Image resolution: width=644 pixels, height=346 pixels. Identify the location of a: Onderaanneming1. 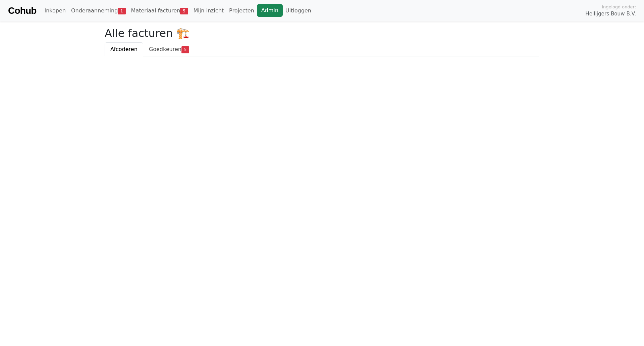
(98, 11).